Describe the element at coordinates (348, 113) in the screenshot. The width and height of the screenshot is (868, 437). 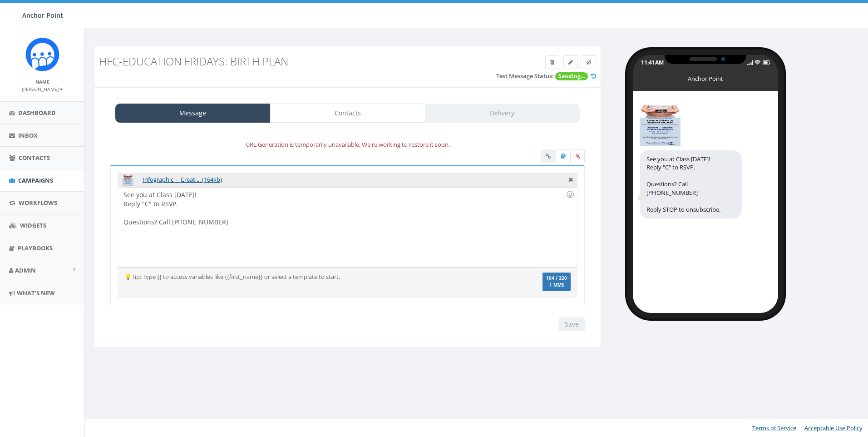
I see `a: Contacts` at that location.